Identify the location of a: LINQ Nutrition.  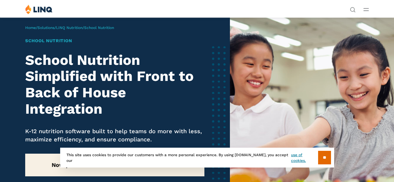
(69, 28).